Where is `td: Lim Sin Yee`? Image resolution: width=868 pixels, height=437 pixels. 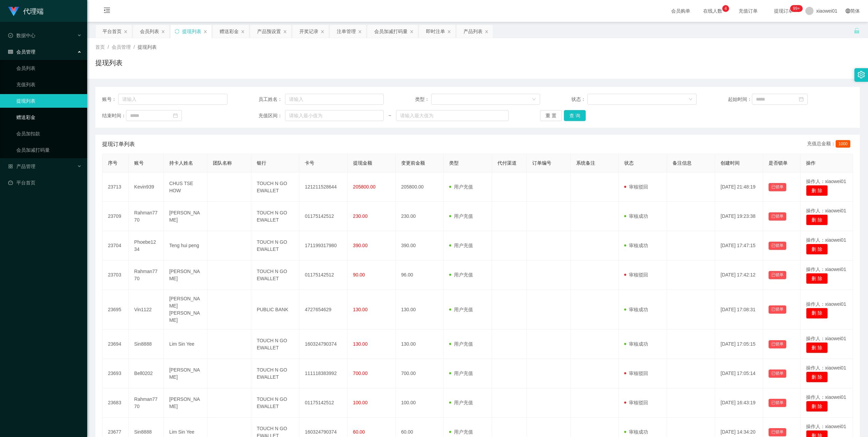 td: Lim Sin Yee is located at coordinates (185, 344).